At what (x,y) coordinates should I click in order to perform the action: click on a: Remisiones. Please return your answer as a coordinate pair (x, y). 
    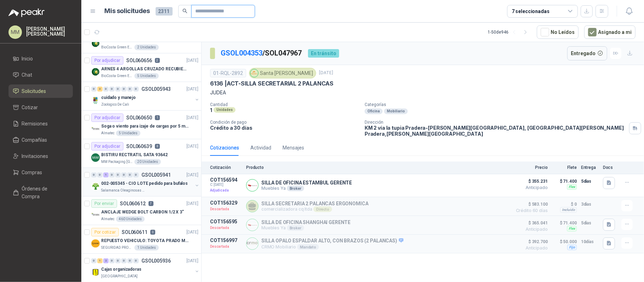
    Looking at the image, I should click on (41, 124).